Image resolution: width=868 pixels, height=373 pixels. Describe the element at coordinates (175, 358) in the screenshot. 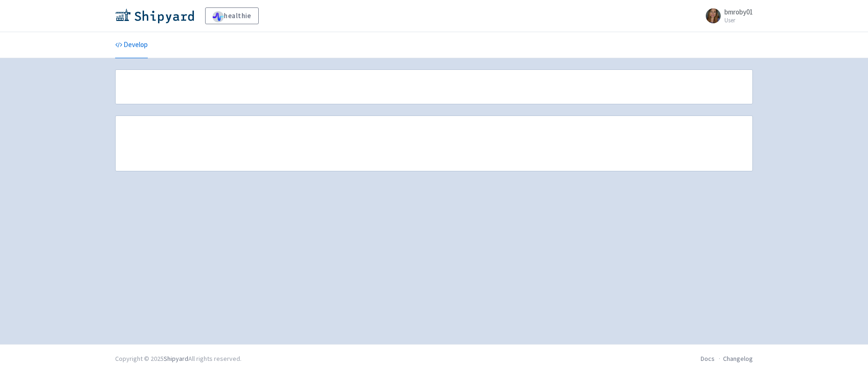

I see `a: Shipyard` at that location.